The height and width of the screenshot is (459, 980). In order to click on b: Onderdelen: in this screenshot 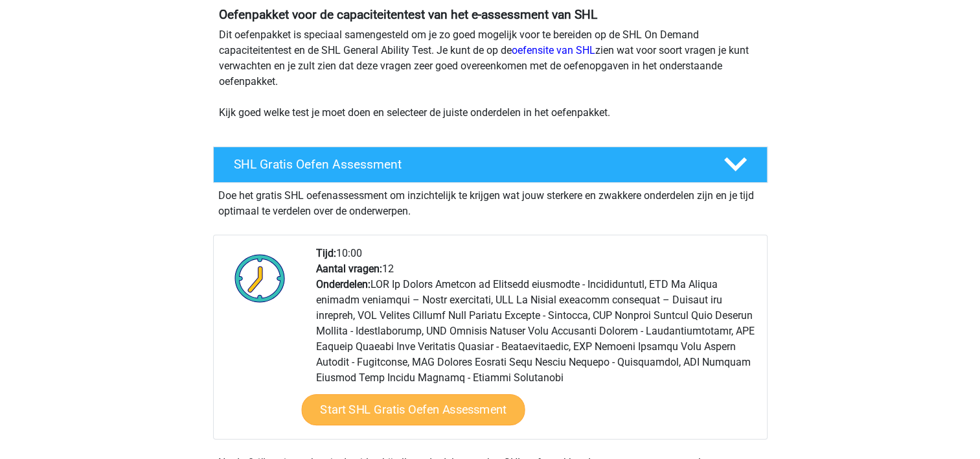, I will do `click(343, 284)`.